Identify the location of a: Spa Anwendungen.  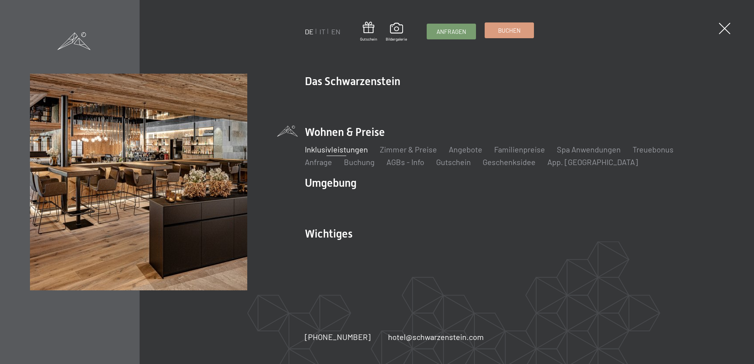
(589, 149).